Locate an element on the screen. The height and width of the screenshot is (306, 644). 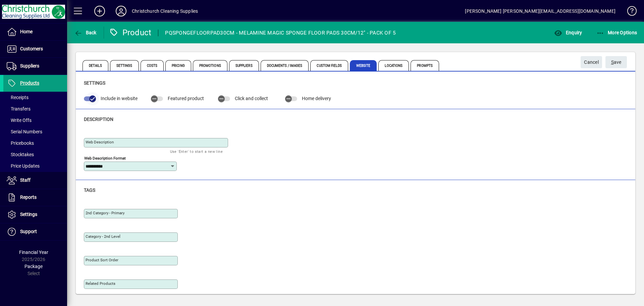
span: Reports is located at coordinates (28, 197).